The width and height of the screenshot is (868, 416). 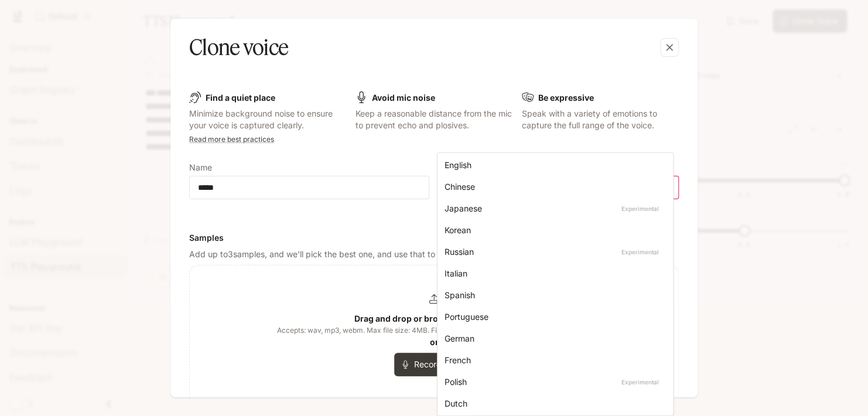 What do you see at coordinates (553, 295) in the screenshot?
I see `div: Spanish` at bounding box center [553, 295].